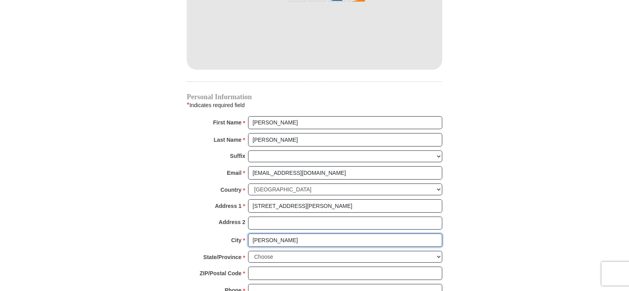 This screenshot has height=291, width=629. What do you see at coordinates (229, 206) in the screenshot?
I see `strong: Address 1` at bounding box center [229, 206].